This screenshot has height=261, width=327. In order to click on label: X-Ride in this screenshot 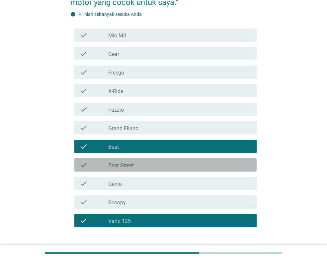, I will do `click(115, 92)`.